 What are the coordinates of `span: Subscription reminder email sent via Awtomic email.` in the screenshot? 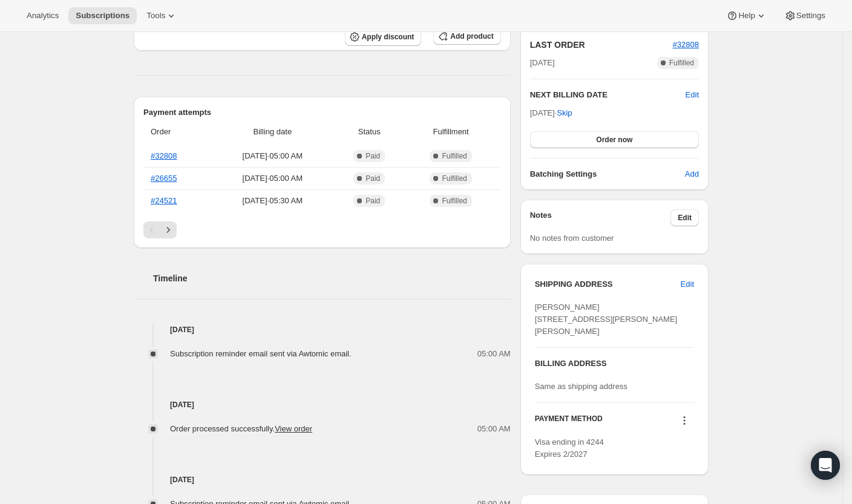 It's located at (261, 353).